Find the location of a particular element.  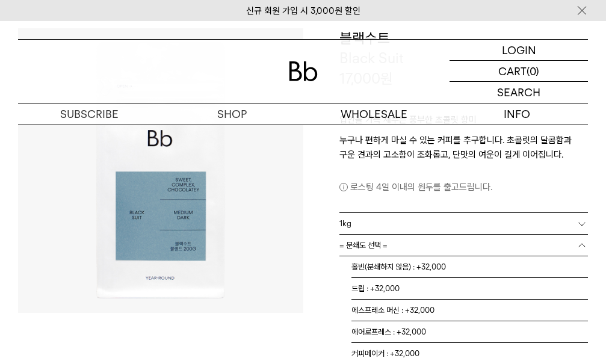

p: (0) is located at coordinates (533, 71).